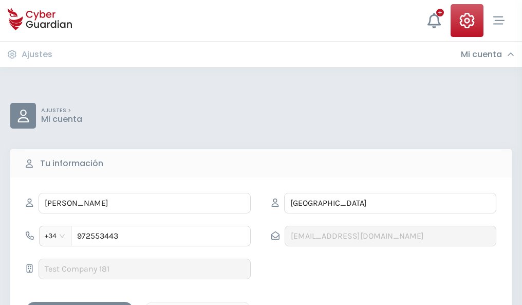 The image size is (522, 305). I want to click on p: Mi cuenta, so click(62, 119).